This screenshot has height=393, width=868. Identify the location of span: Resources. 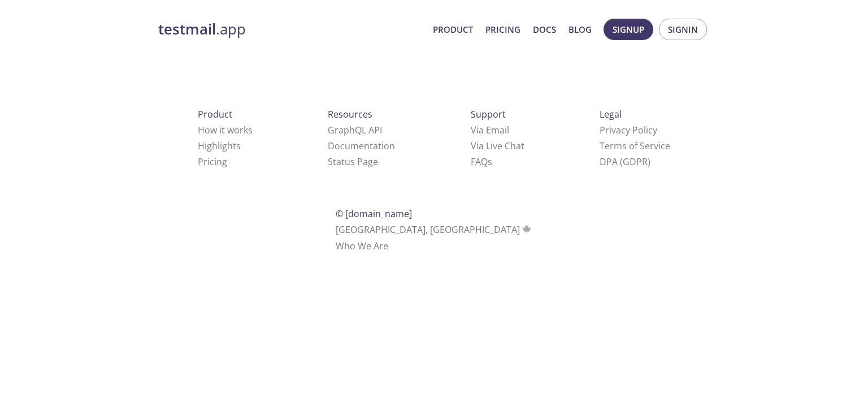
(350, 114).